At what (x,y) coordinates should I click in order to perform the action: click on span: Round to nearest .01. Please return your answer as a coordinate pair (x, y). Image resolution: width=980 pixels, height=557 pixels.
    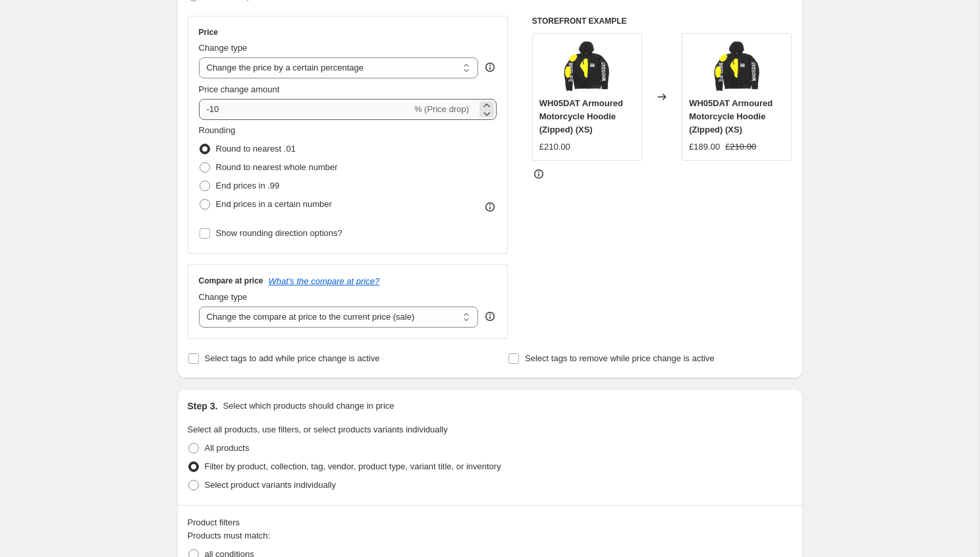
    Looking at the image, I should click on (256, 149).